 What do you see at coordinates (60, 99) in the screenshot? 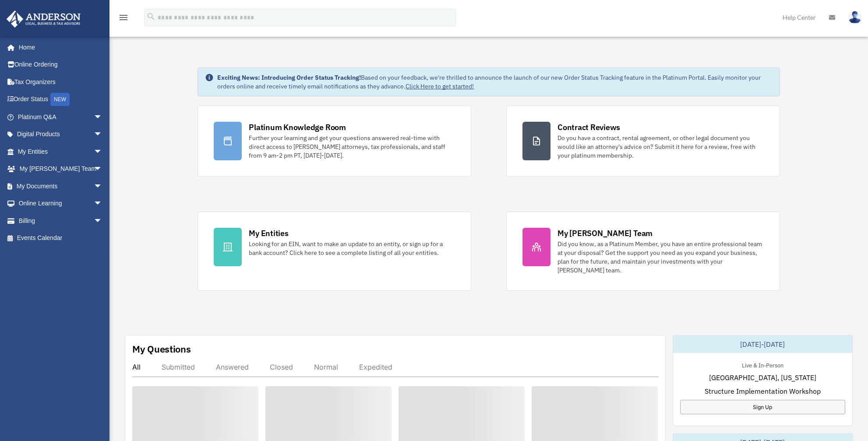
I see `div: NEW` at bounding box center [60, 99].